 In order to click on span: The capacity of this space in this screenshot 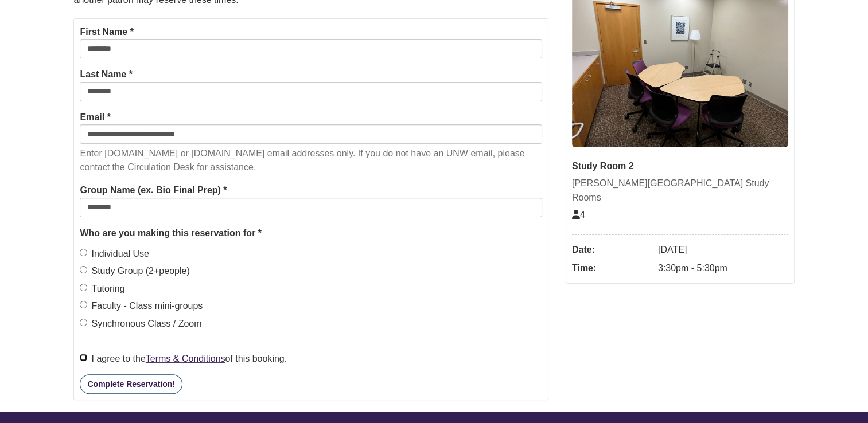, I will do `click(579, 215)`.